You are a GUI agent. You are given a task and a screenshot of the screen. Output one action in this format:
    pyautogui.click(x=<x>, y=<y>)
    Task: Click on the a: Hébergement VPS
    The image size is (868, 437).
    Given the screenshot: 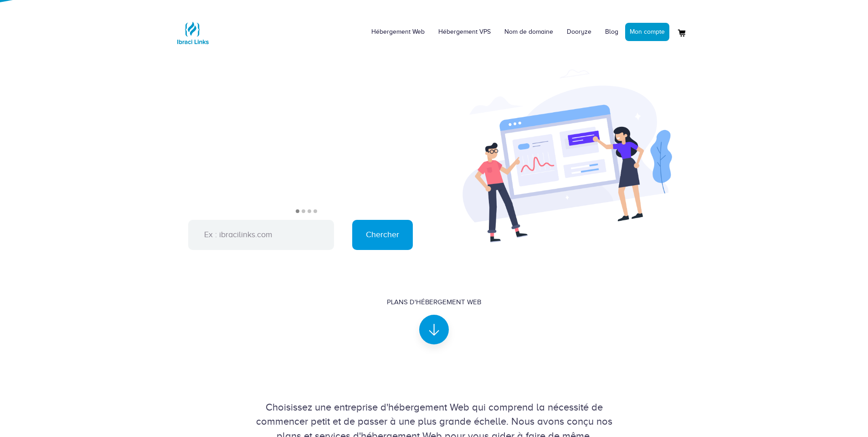 What is the action you would take?
    pyautogui.click(x=464, y=32)
    